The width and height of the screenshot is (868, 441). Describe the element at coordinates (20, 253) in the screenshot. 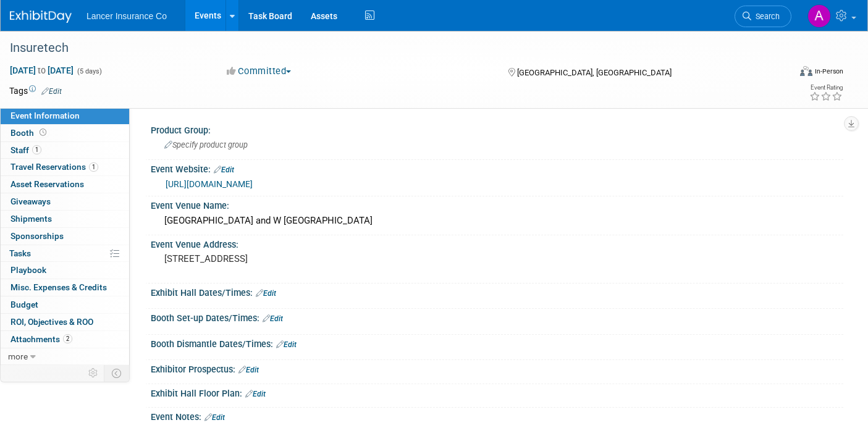

I see `span: Tasks` at that location.